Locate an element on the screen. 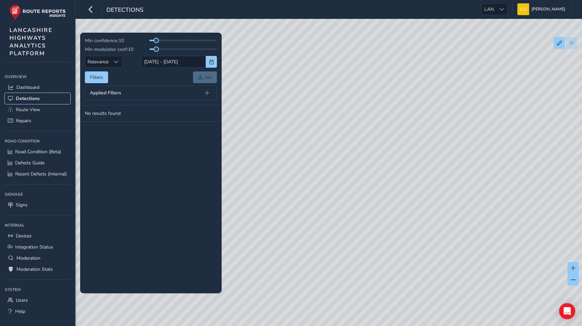  button: Filters is located at coordinates (96, 77).